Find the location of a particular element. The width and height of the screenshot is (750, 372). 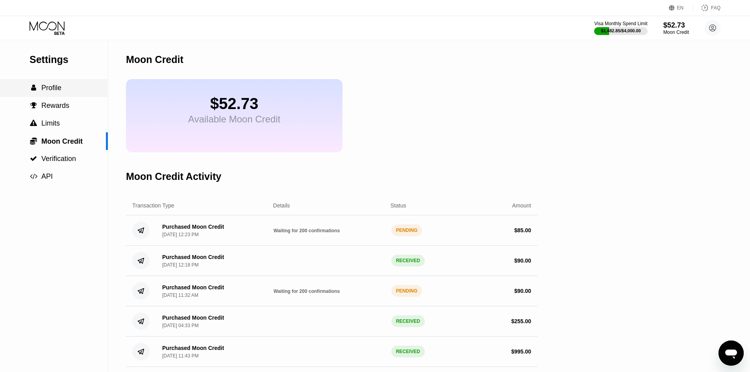

div: Status is located at coordinates (398, 206).